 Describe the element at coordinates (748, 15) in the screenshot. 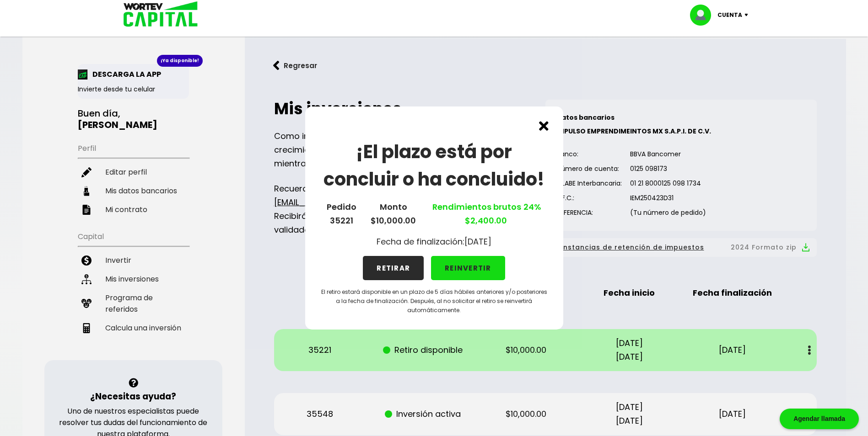

I see `img: icon-down` at that location.